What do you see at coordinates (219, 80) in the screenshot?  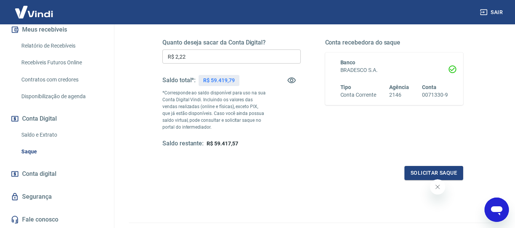 I see `p: R$ 59.419,79` at bounding box center [219, 80].